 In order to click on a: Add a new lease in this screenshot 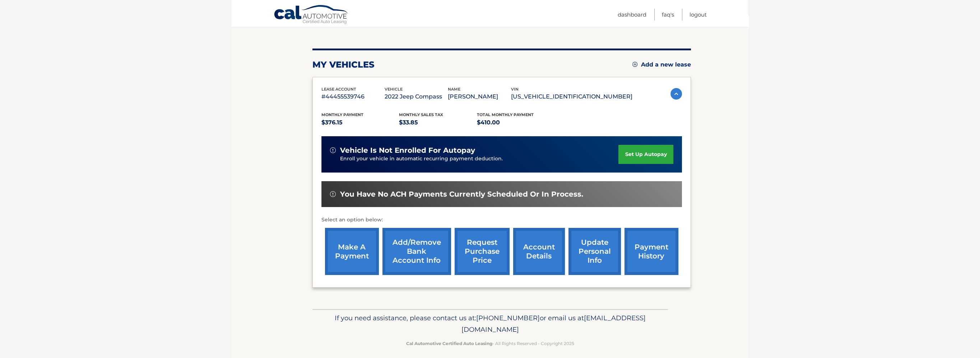, I will do `click(661, 64)`.